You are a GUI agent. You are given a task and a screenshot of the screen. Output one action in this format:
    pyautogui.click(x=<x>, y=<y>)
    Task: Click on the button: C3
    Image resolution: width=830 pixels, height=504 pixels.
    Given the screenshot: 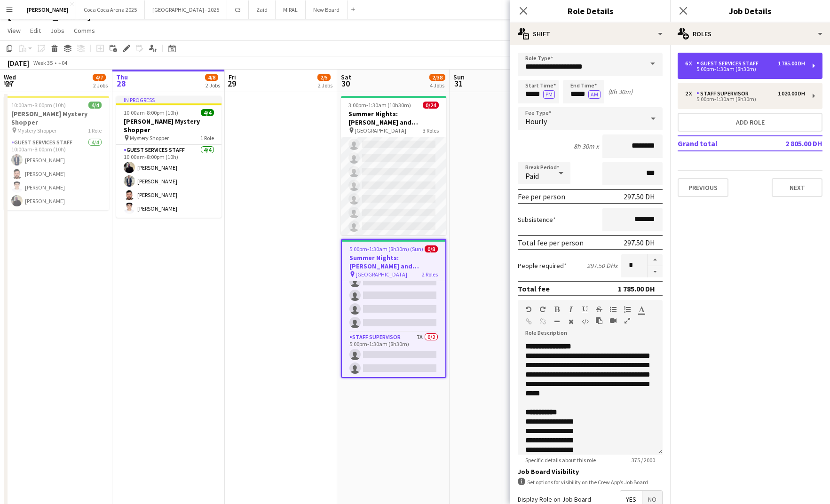 What is the action you would take?
    pyautogui.click(x=238, y=9)
    